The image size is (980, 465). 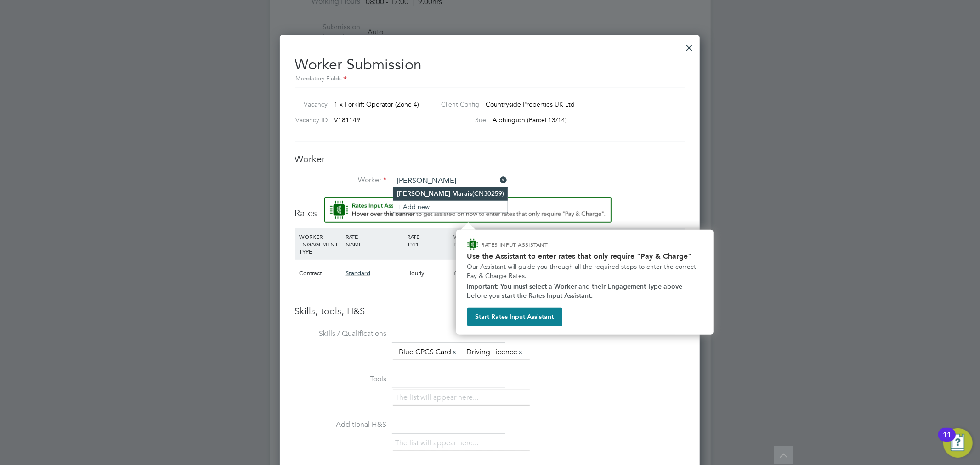 What do you see at coordinates (490, 311) in the screenshot?
I see `h3: Skills, tools, H&S` at bounding box center [490, 311].